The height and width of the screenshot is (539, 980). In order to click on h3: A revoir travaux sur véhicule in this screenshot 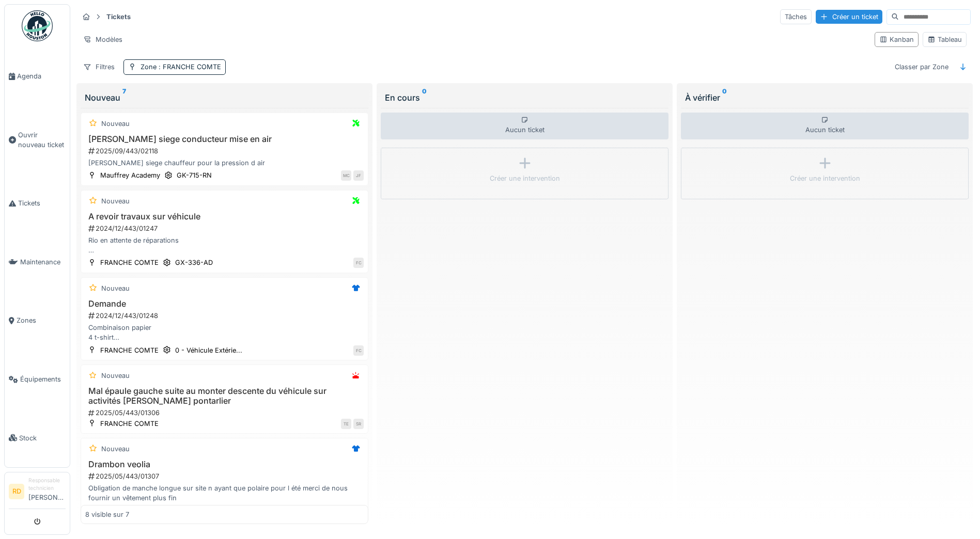, I will do `click(224, 216)`.